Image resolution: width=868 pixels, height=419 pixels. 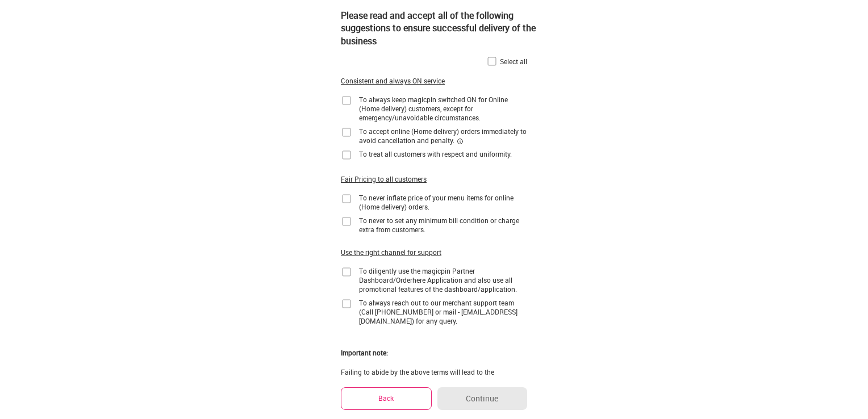 What do you see at coordinates (443, 108) in the screenshot?
I see `div: To always keep magicpin switched ON for Online (Home delivery) customers, except for emergency/un...` at bounding box center [443, 108].